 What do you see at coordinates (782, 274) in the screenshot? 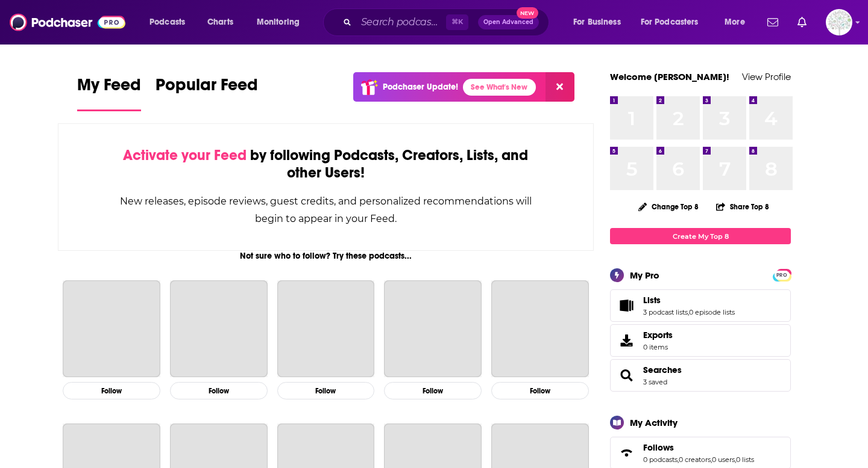
I see `a: PRO` at bounding box center [782, 274].